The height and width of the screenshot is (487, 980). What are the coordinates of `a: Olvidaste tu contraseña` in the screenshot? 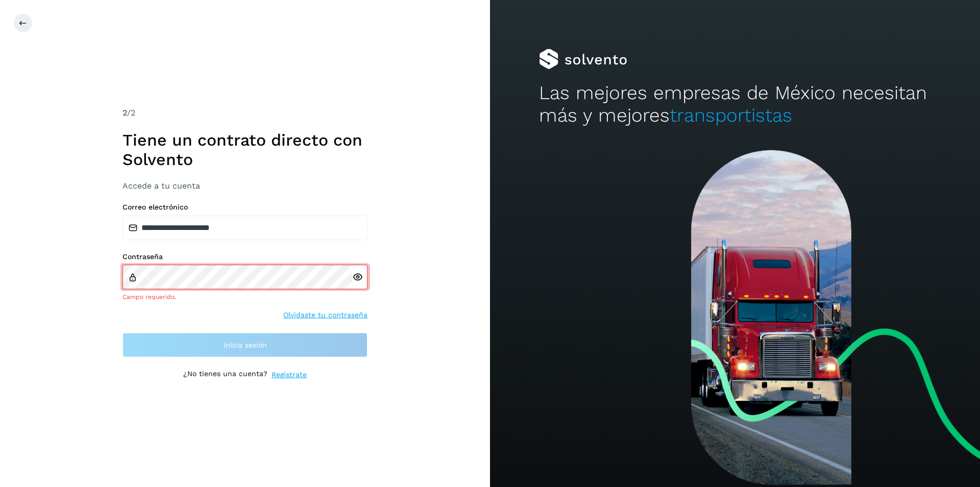 It's located at (325, 314).